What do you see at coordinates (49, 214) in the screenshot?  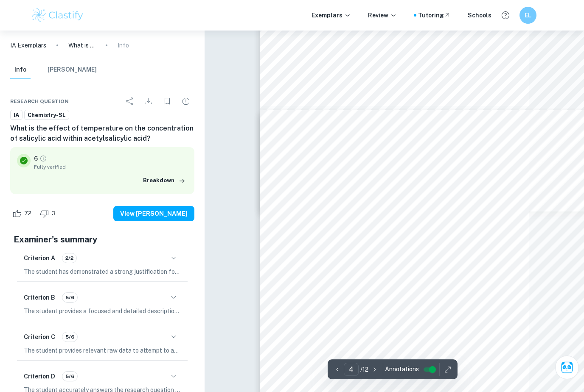 I see `div: Dislike` at bounding box center [49, 214].